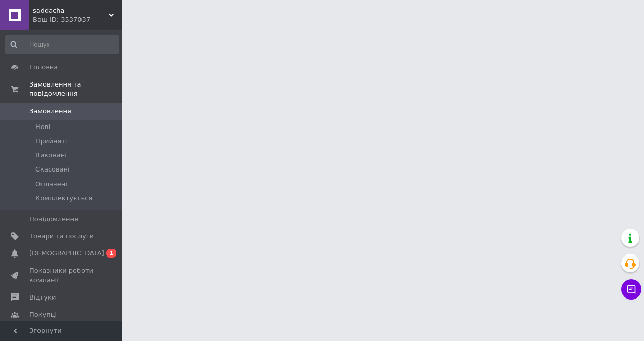 The width and height of the screenshot is (644, 341). Describe the element at coordinates (51, 155) in the screenshot. I see `span: Виконані` at that location.